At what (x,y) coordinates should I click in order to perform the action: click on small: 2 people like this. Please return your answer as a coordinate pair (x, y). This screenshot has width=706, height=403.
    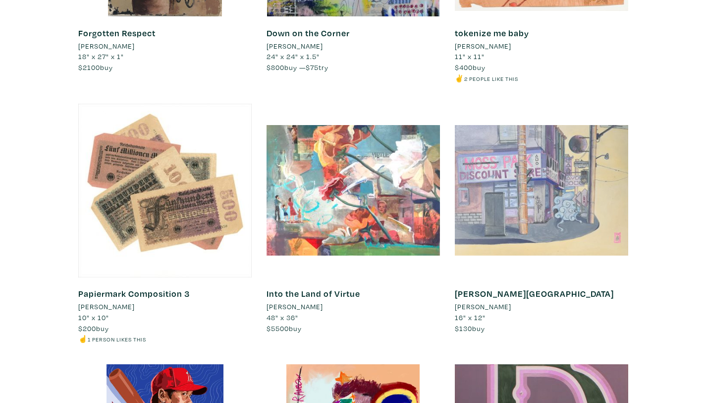
    Looking at the image, I should click on (491, 78).